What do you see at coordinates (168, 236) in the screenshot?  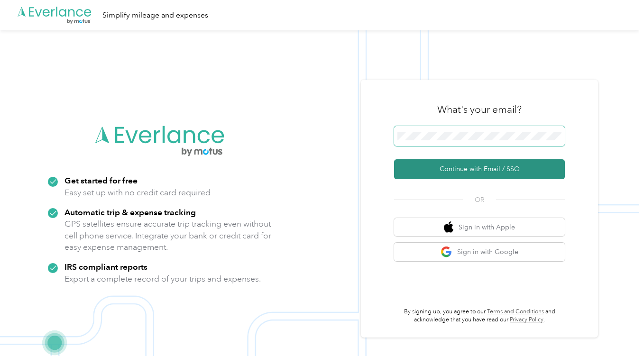 I see `p: GPS satellites ensure accurate trip tracking even without cell phone service. Integrate your bank...` at bounding box center [168, 236].